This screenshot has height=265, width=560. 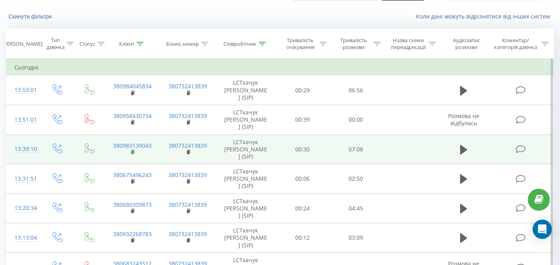 What do you see at coordinates (240, 44) in the screenshot?
I see `div: Співробітник` at bounding box center [240, 44].